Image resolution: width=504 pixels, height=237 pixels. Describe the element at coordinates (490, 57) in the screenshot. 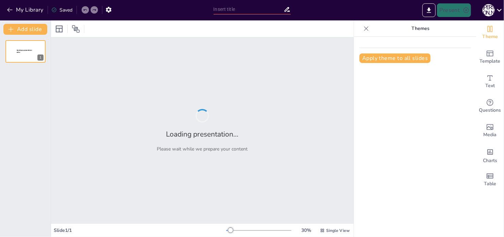

I see `div: Add ready made slides` at that location.